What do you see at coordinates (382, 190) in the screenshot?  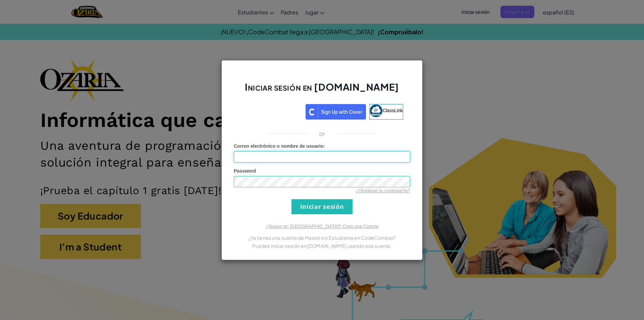 I see `a: ¿Olvidaste tu contraseña?` at bounding box center [382, 190].